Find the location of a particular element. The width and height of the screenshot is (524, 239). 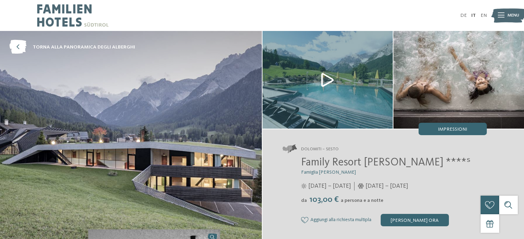

span: Impressioni is located at coordinates (452, 129).